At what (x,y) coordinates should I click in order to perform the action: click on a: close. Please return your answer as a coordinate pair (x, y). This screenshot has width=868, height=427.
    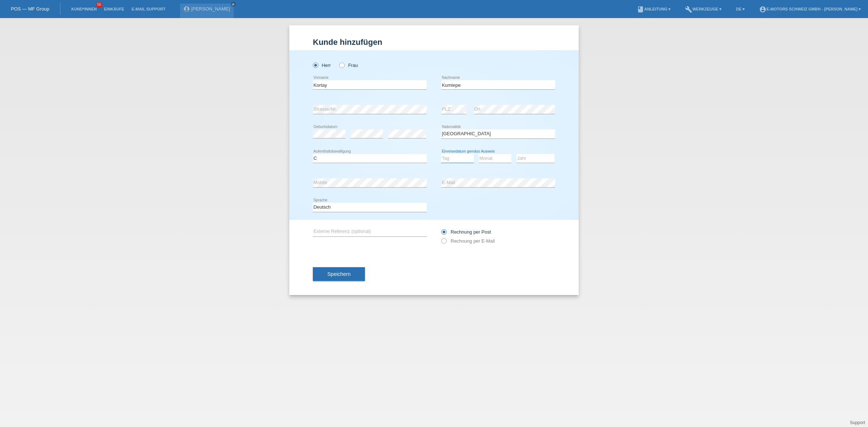
    Looking at the image, I should click on (233, 4).